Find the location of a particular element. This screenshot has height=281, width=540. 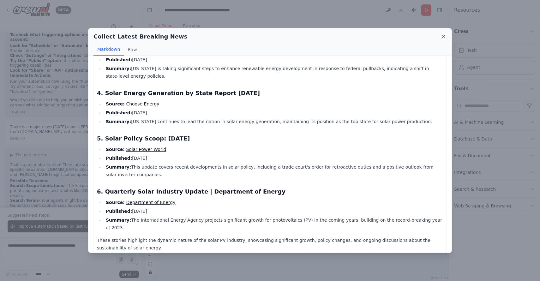

a: Solar Power World is located at coordinates (146, 149).